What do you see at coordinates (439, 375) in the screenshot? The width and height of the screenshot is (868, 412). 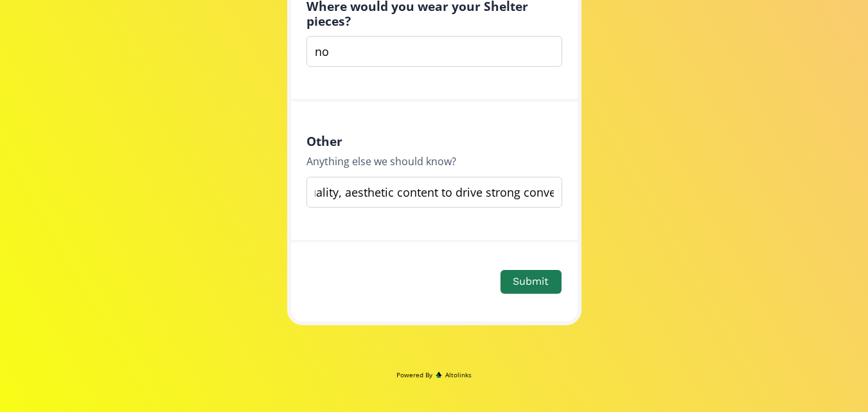 I see `img: favicon-32x32.png` at bounding box center [439, 375].